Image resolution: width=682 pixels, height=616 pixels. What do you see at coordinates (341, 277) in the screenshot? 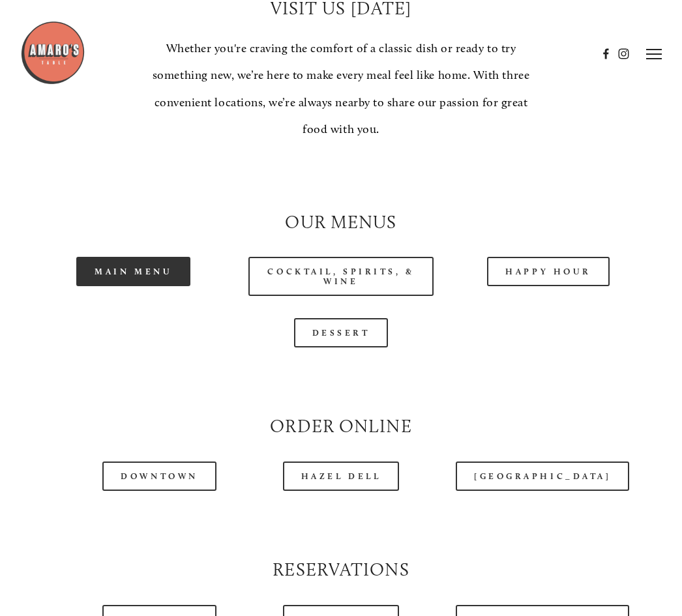
I see `a: Cocktail, Spirits, & Wine` at bounding box center [341, 277].